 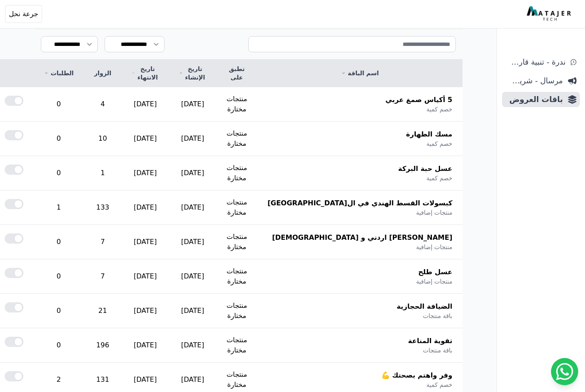 What do you see at coordinates (535, 62) in the screenshot?
I see `span: ندرة - تنبية قارب علي النفاذ` at bounding box center [535, 62].